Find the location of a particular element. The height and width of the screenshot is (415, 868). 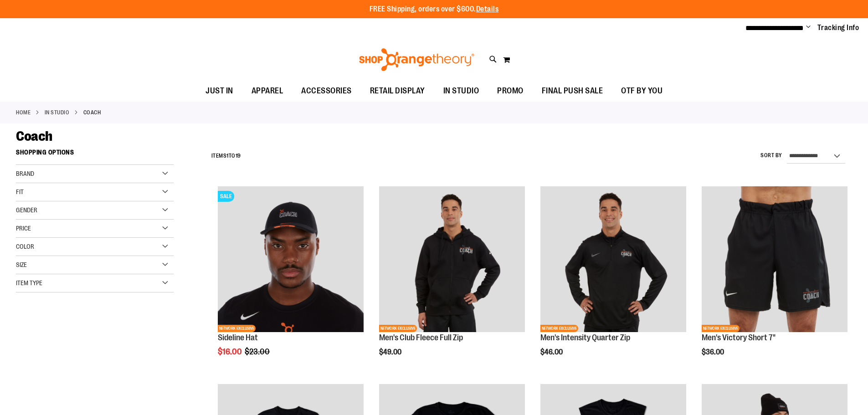

span: OTF BY YOU is located at coordinates (642, 91).